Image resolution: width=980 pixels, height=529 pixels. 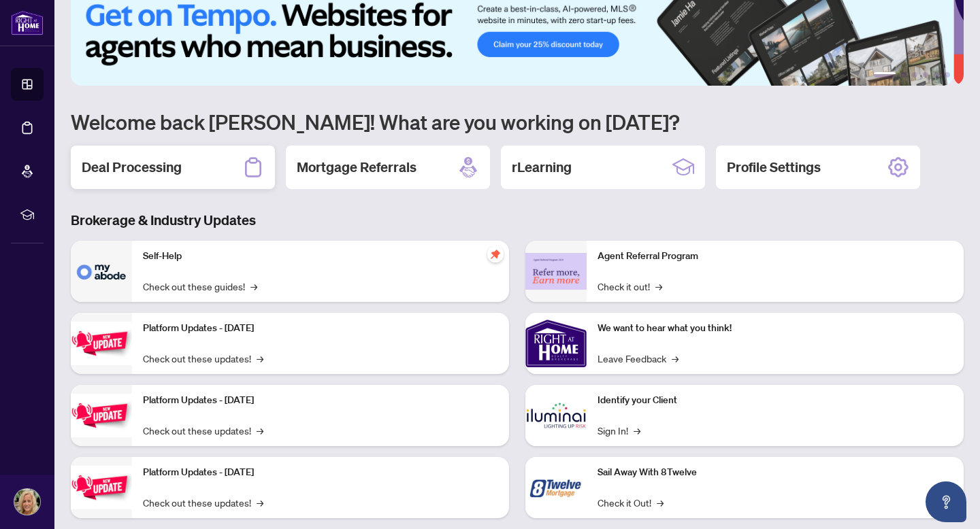 What do you see at coordinates (495, 255) in the screenshot?
I see `span: pushpin` at bounding box center [495, 255].